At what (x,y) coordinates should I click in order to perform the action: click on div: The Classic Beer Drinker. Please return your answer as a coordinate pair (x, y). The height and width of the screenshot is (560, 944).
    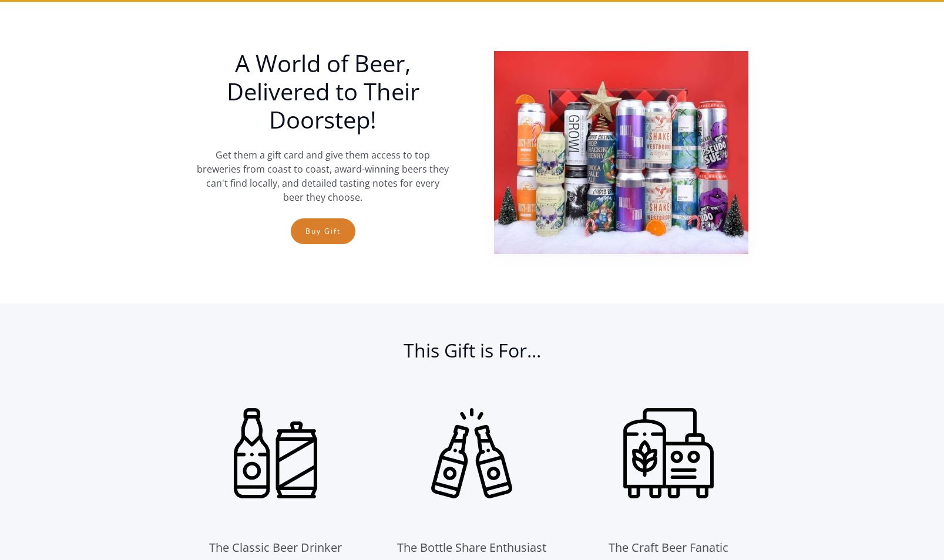
    Looking at the image, I should click on (275, 548).